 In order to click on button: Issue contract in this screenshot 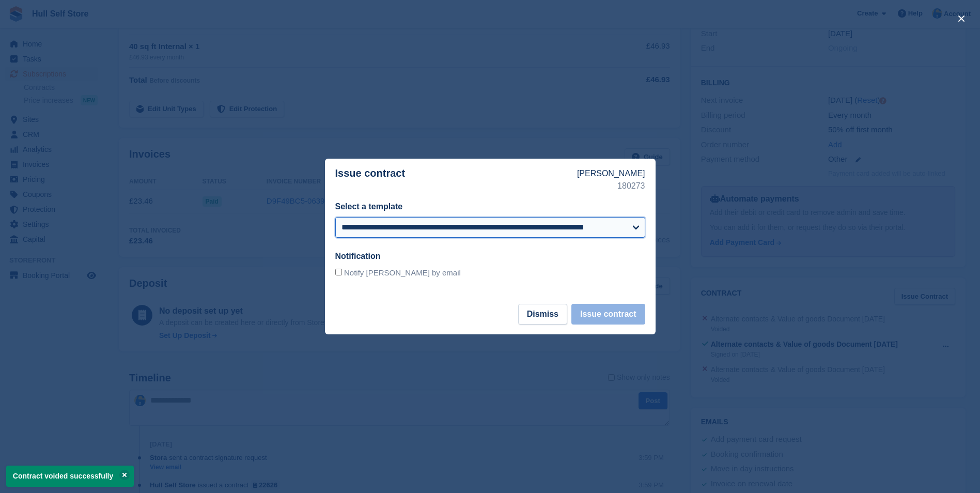, I will do `click(608, 314)`.